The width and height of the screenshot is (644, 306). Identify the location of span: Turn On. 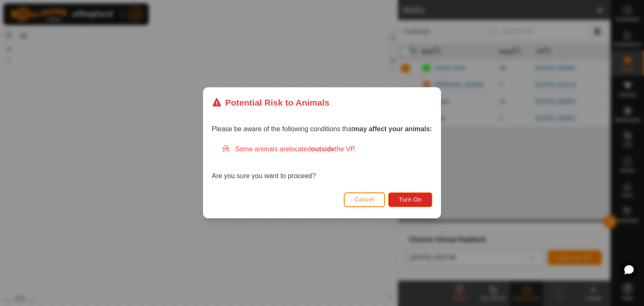
(411, 200).